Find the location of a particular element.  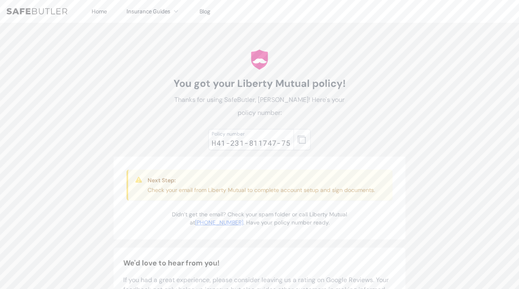

a: Home is located at coordinates (99, 11).